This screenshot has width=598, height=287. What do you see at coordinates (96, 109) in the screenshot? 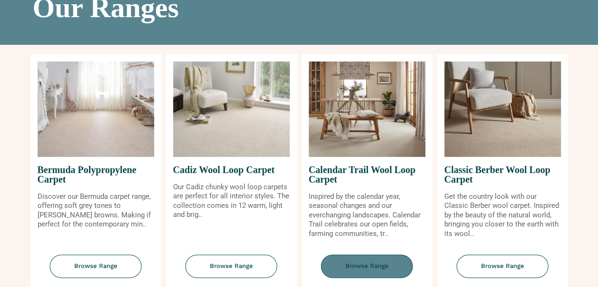
I see `img: Bermuda Polypropylene Carpet` at bounding box center [96, 109].